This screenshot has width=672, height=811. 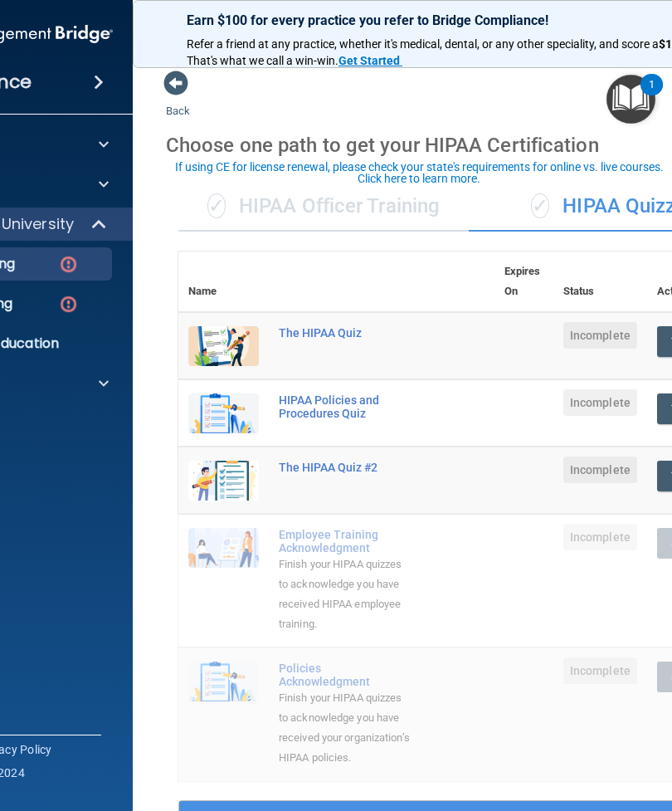 What do you see at coordinates (523, 281) in the screenshot?
I see `th: Expires On` at bounding box center [523, 281].